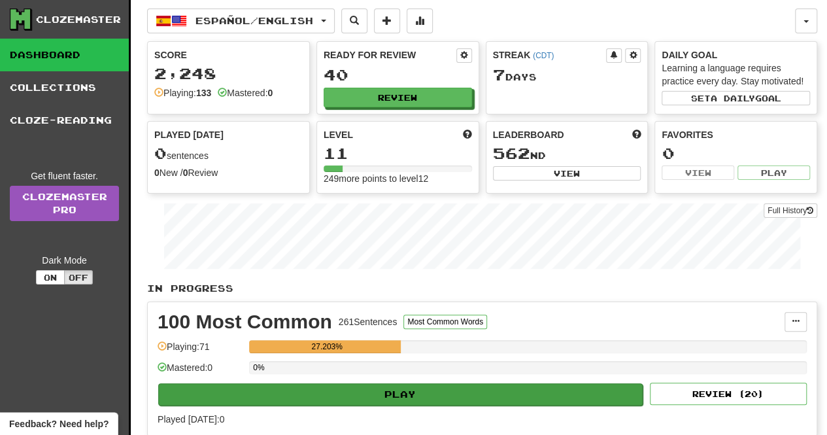 Image resolution: width=827 pixels, height=435 pixels. I want to click on div: 0, so click(736, 153).